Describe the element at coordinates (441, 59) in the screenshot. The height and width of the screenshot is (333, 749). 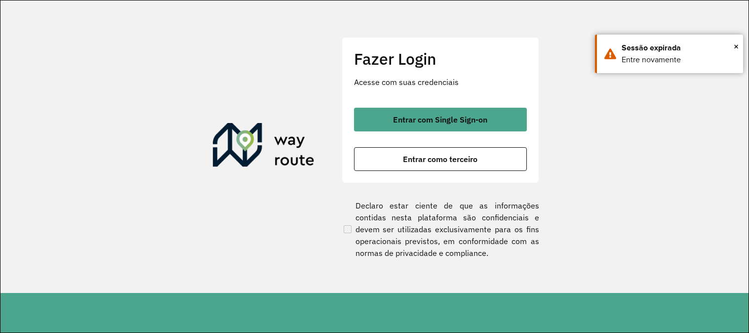
I see `h2: Fazer Login` at that location.